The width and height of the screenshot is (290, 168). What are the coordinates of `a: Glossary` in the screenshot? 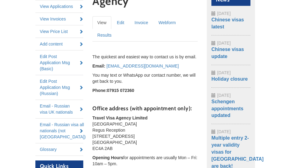 It's located at (59, 149).